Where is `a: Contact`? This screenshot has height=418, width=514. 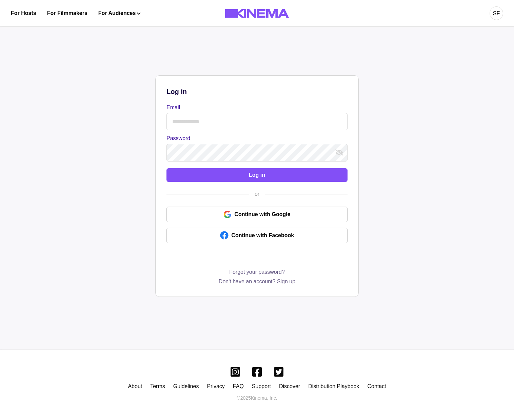 a: Contact is located at coordinates (376, 386).